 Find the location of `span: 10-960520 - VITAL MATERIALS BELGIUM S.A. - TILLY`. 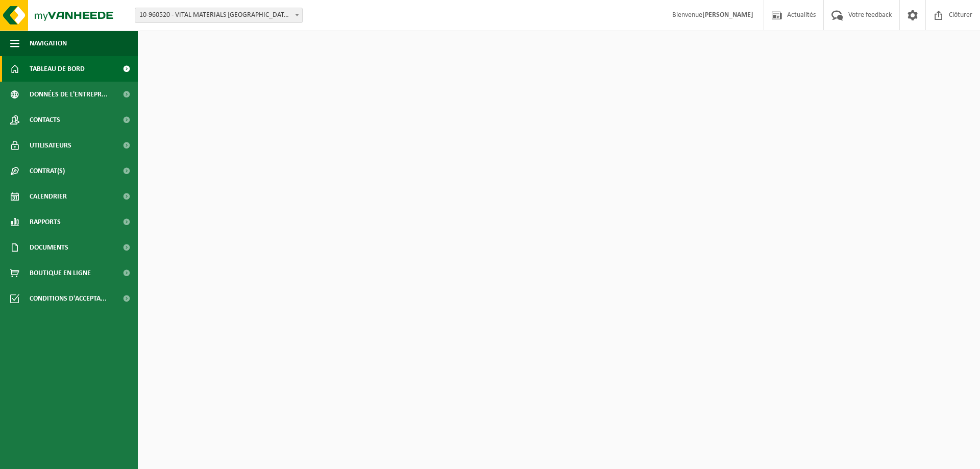

span: 10-960520 - VITAL MATERIALS BELGIUM S.A. - TILLY is located at coordinates (219, 15).